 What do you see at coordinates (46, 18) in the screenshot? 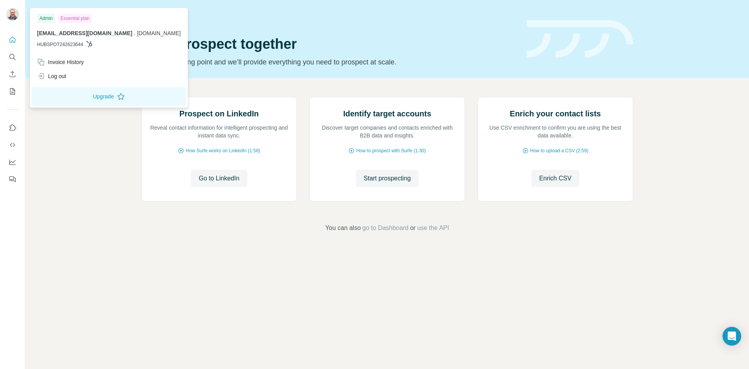
I see `div: Admin` at bounding box center [46, 18].